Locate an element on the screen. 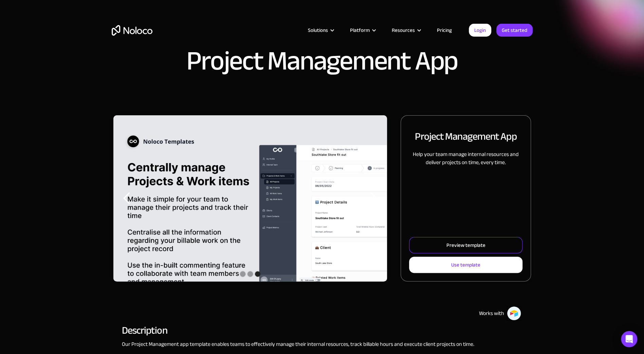  div: Show slide 3 of 3 is located at coordinates (258, 274).